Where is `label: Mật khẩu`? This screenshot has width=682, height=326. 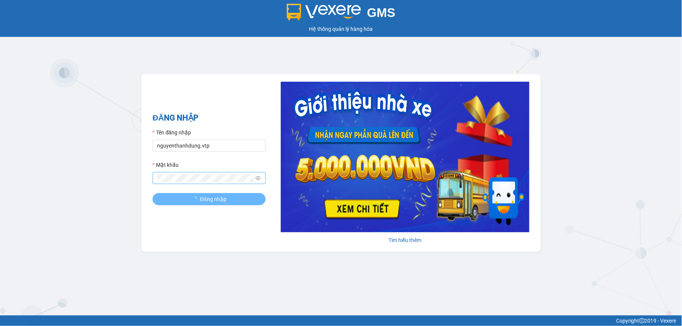
label: Mật khẩu is located at coordinates (165, 165).